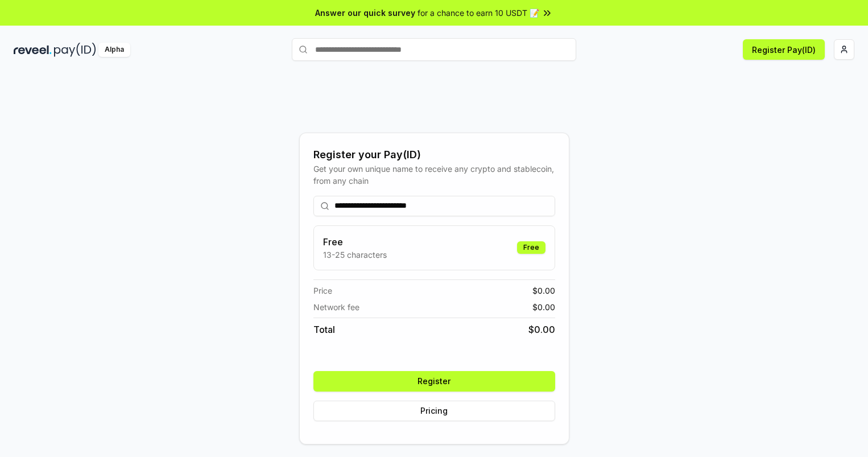 The width and height of the screenshot is (868, 457). What do you see at coordinates (434, 411) in the screenshot?
I see `button: Pricing` at bounding box center [434, 411].